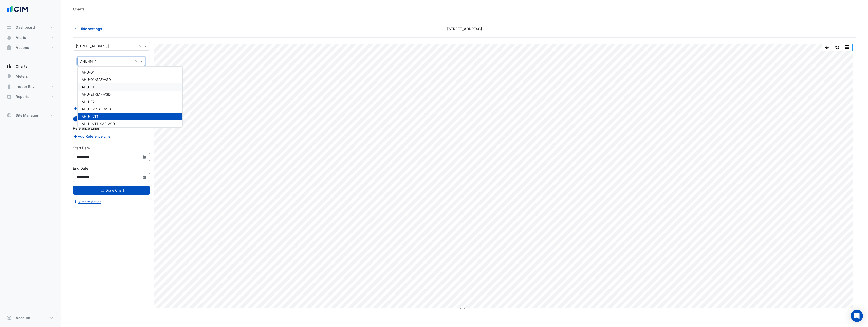 Image resolution: width=868 pixels, height=327 pixels. What do you see at coordinates (30, 66) in the screenshot?
I see `button: Charts` at bounding box center [30, 66].